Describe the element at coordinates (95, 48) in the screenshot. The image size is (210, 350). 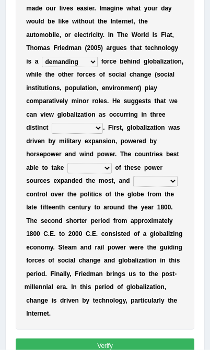
I see `b: 0` at that location.